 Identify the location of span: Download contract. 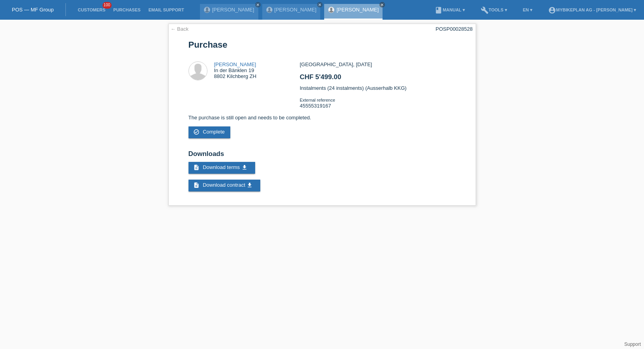
(224, 185).